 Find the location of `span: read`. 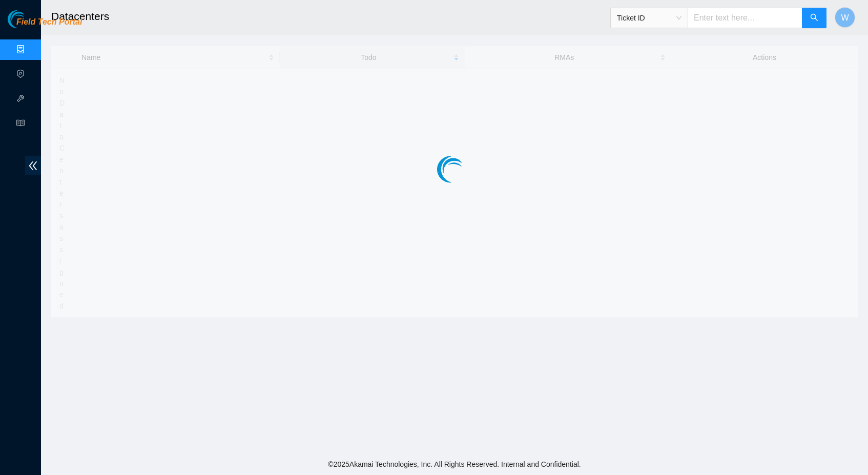

span: read is located at coordinates (20, 124).